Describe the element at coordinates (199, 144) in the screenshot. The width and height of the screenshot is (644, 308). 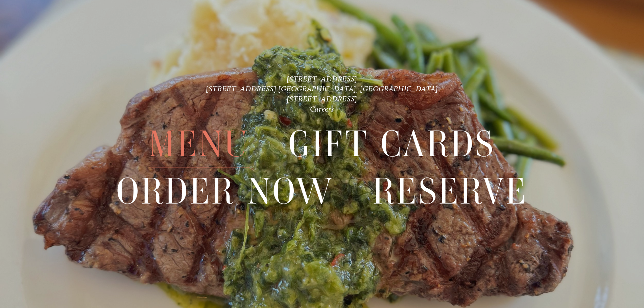
I see `a: Menu` at that location.